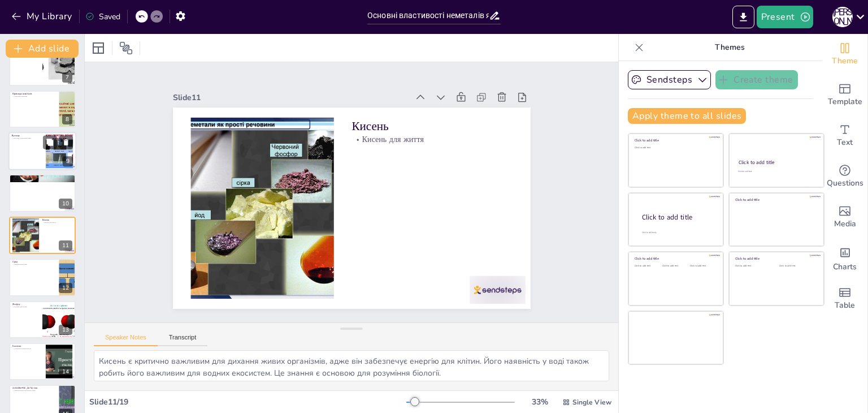 This screenshot has height=413, width=868. Describe the element at coordinates (290, 98) in the screenshot. I see `div: Slide 11` at that location.